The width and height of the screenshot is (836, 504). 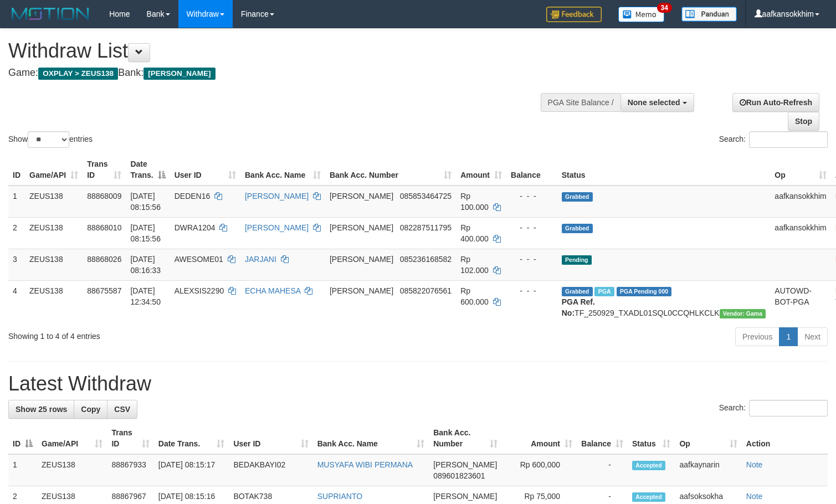 What do you see at coordinates (425, 291) in the screenshot?
I see `span: Copy 085822076561 to clipboard` at bounding box center [425, 291].